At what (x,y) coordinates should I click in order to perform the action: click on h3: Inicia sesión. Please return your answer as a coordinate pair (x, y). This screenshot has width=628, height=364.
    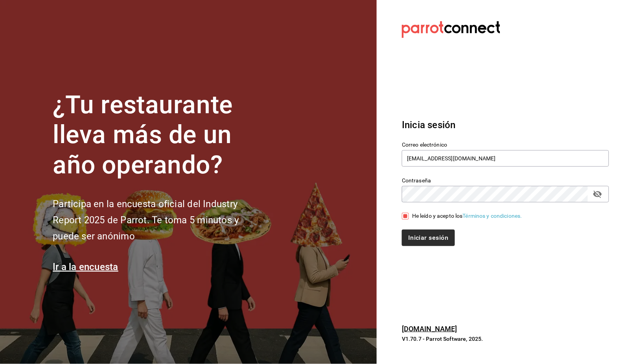
    Looking at the image, I should click on (505, 125).